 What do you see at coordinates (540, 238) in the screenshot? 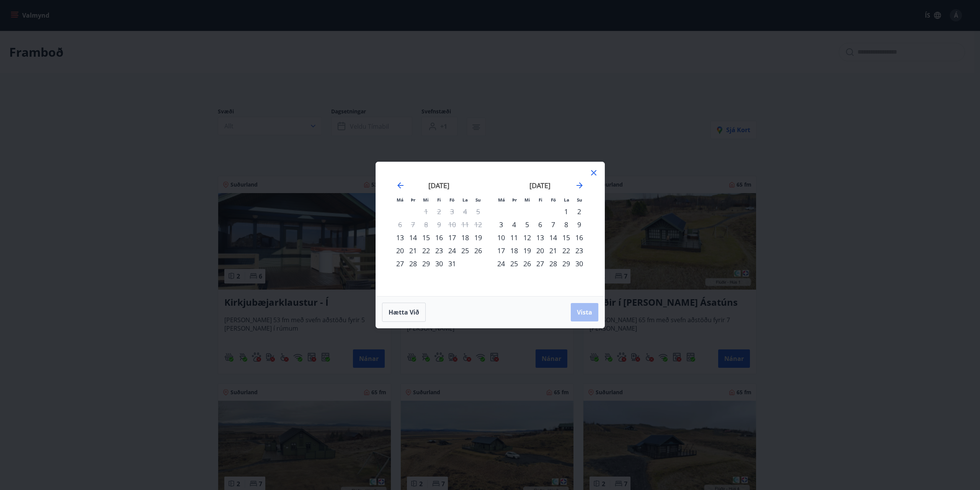
I see `td: Choose fimmtudagur, 13. nóvember 2025 as your check-in date. It’s available.` at bounding box center [540, 238].